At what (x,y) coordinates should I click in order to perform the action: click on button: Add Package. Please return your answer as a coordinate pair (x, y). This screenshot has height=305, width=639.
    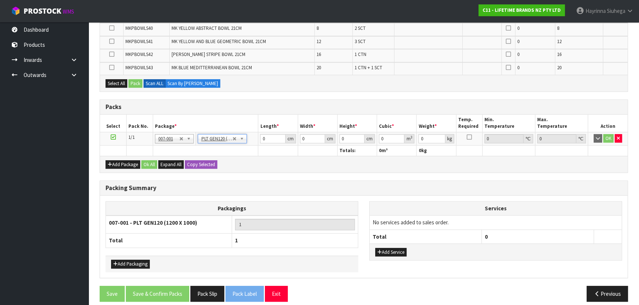
    Looking at the image, I should click on (123, 165).